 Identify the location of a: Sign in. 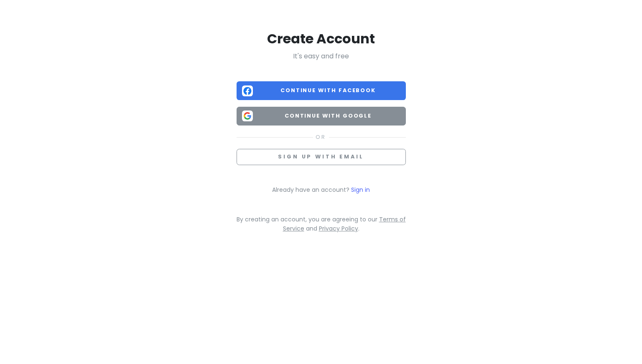
(360, 190).